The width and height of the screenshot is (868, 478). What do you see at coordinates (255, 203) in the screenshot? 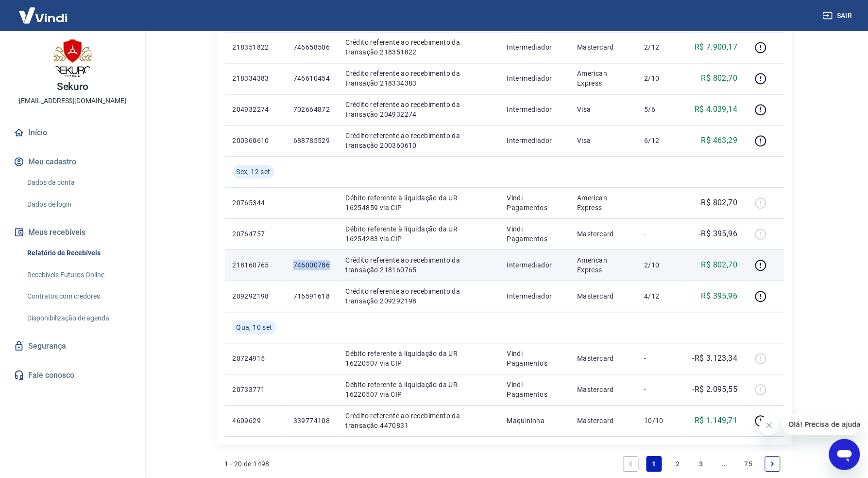
I see `p: 20765344` at bounding box center [255, 203].